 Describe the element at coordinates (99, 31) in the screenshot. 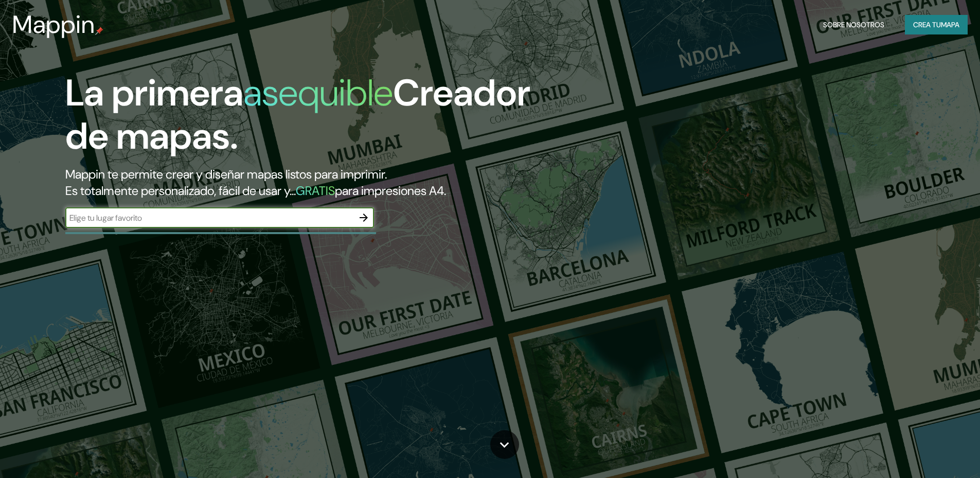

I see `img: pin de mapeo` at that location.